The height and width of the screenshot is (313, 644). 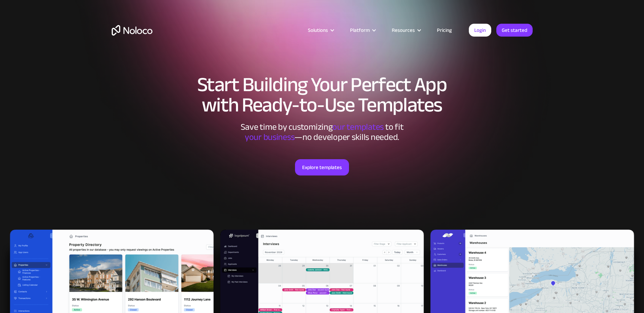 What do you see at coordinates (480, 31) in the screenshot?
I see `a: Login` at bounding box center [480, 31].